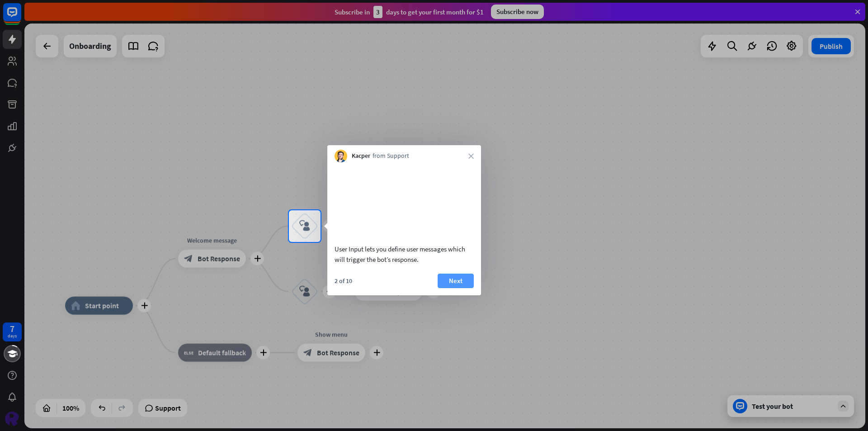 Image resolution: width=868 pixels, height=431 pixels. What do you see at coordinates (360, 156) in the screenshot?
I see `span: Kacper` at bounding box center [360, 156].